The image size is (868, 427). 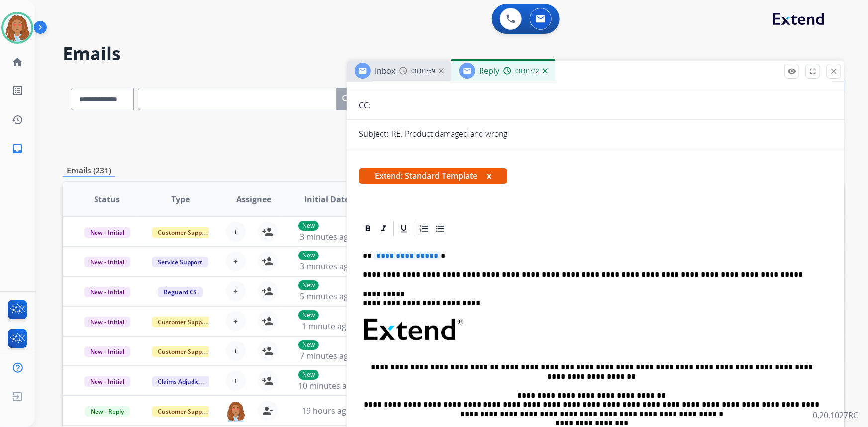 I want to click on p: 0.20.1027RC, so click(x=835, y=415).